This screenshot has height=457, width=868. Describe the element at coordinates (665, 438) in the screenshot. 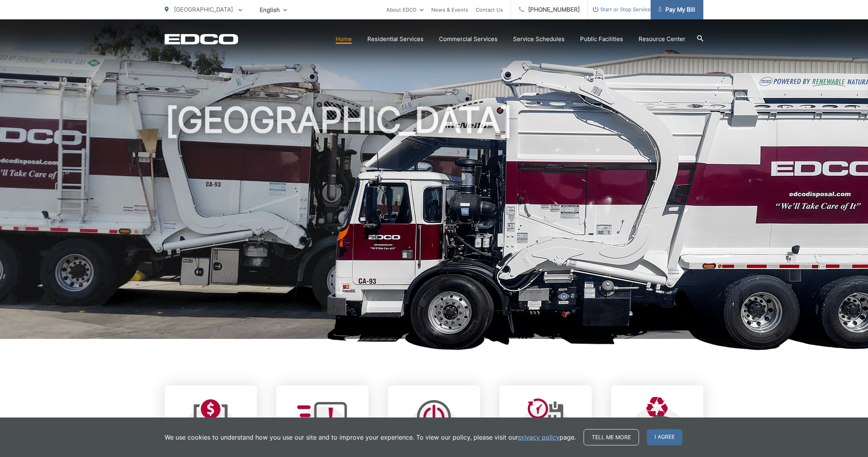

I see `span: I agree` at that location.